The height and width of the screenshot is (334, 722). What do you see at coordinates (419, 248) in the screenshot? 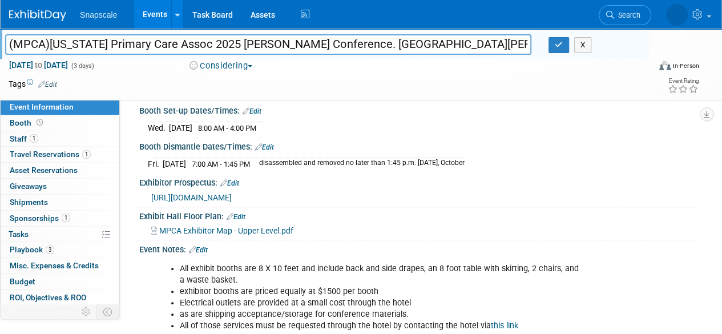
I see `div: Event Notes:` at bounding box center [419, 248].